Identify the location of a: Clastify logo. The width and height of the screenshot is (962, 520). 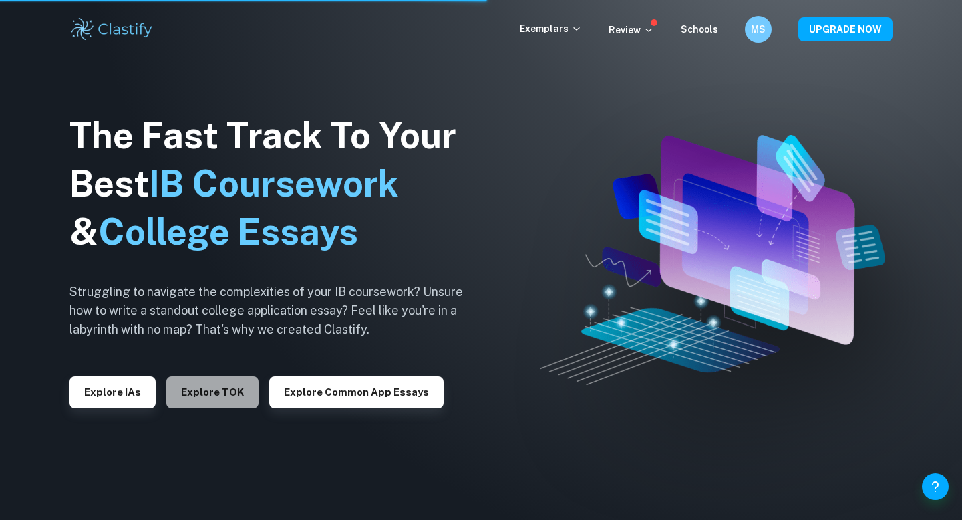
(112, 29).